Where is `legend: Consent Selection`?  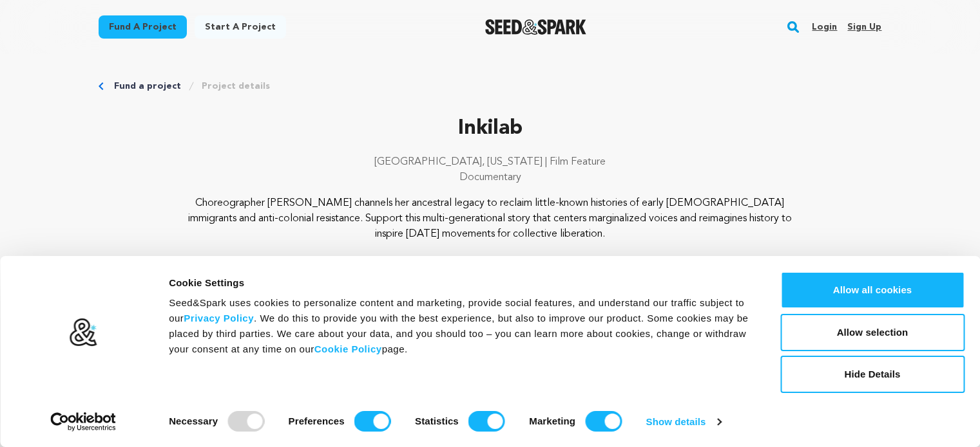 legend: Consent Selection is located at coordinates (168, 406).